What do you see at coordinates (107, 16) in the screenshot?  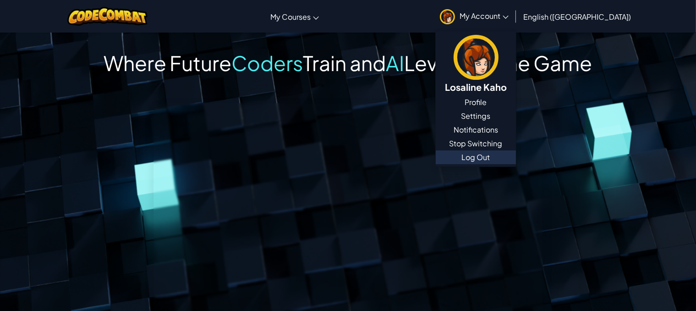 I see `img: CodeCombat logo` at bounding box center [107, 16].